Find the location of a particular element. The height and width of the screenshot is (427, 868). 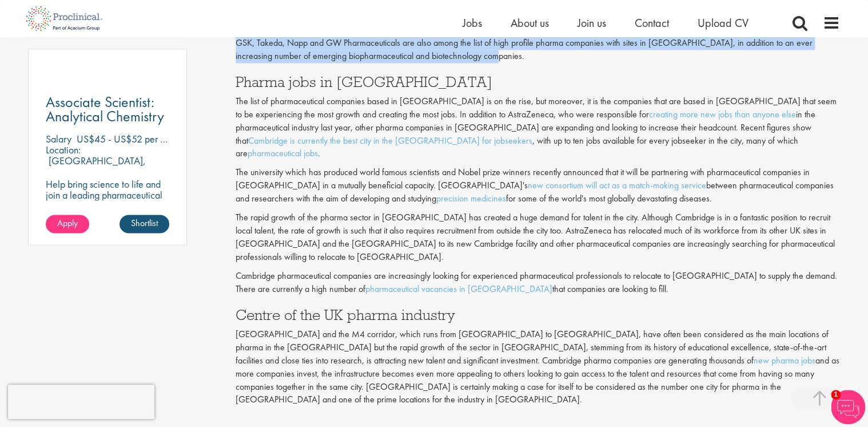

a: new pharma jobs is located at coordinates (785, 359).